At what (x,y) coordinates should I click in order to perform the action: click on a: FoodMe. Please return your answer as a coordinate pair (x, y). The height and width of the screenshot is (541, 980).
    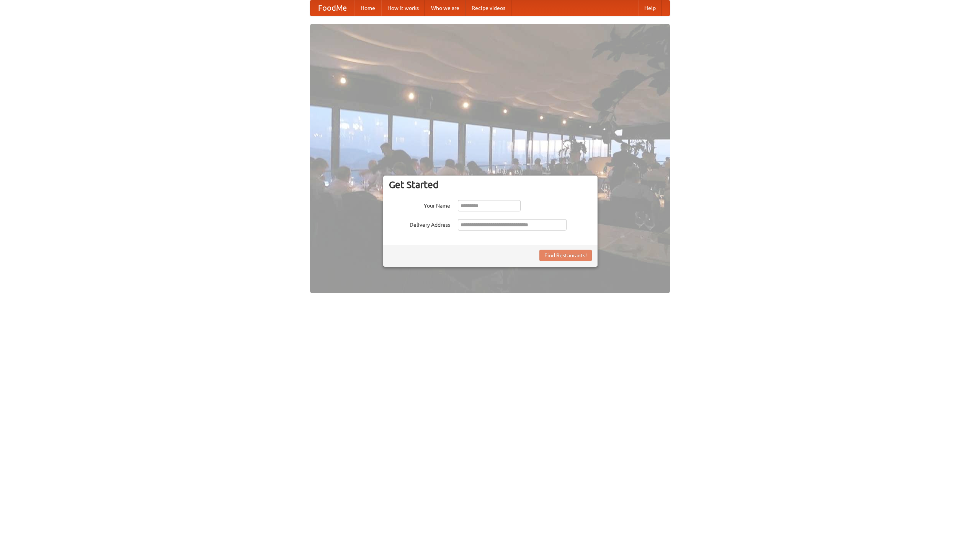
    Looking at the image, I should click on (332, 8).